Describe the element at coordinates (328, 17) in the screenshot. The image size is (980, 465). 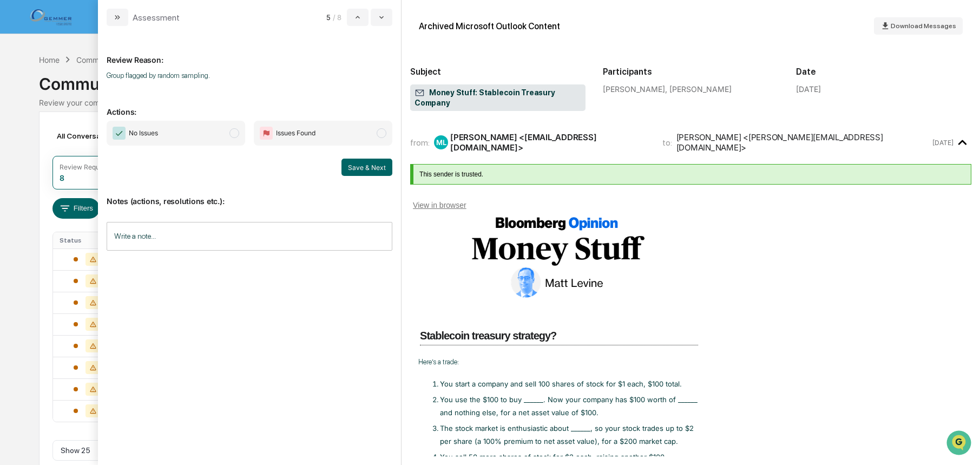
I see `span: 5` at that location.